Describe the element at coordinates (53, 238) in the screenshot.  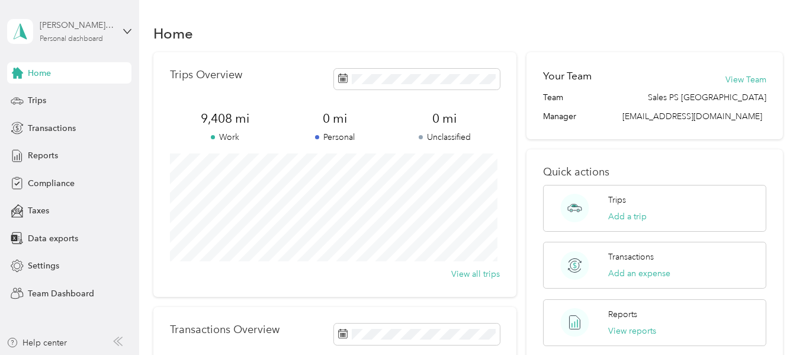
I see `span: Data exports` at that location.